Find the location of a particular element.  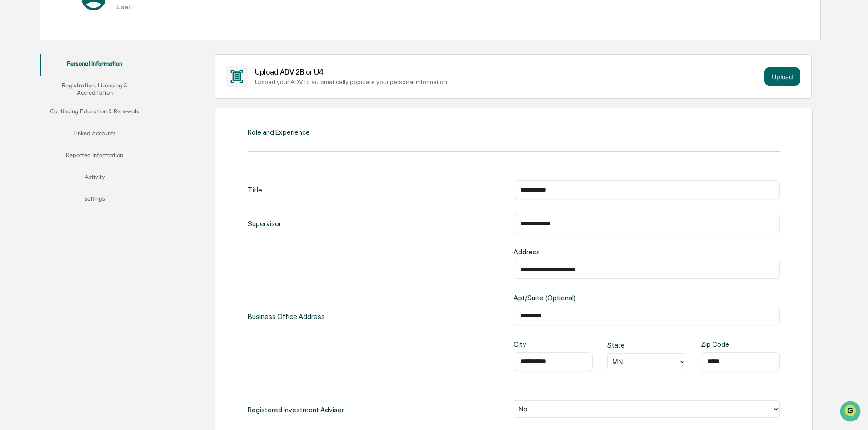

div: Upload your ADV to automatically populate your personal information. is located at coordinates (508, 82).